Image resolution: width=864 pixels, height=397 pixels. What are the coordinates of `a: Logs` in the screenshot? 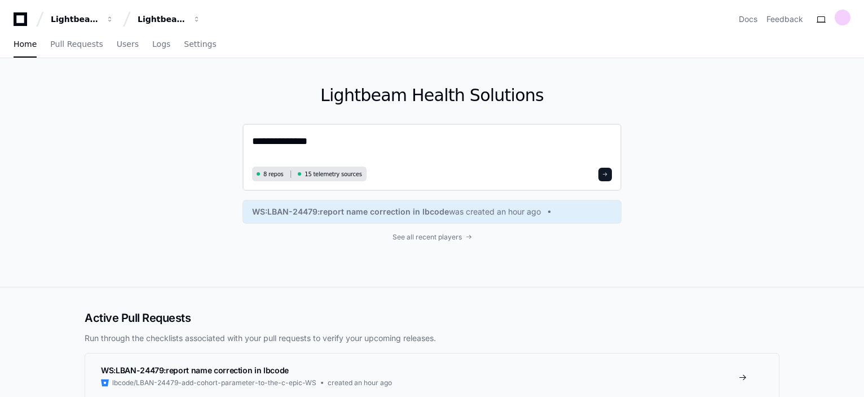 It's located at (161, 45).